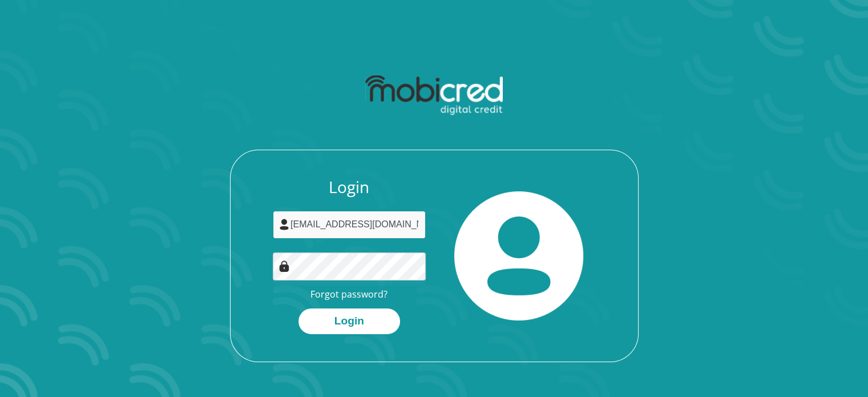 This screenshot has height=397, width=868. What do you see at coordinates (349, 224) in the screenshot?
I see `input: Username` at bounding box center [349, 224].